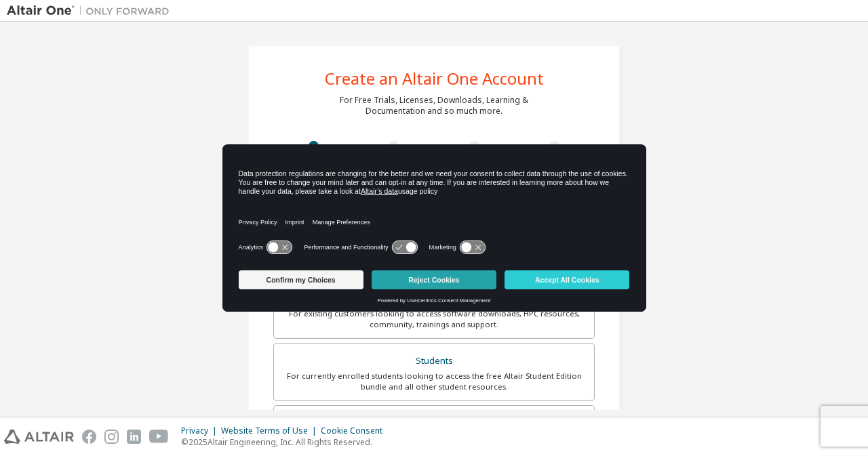 This screenshot has height=456, width=868. Describe the element at coordinates (434, 106) in the screenshot. I see `div: For Free Trials, Licenses, Downloads, Learning & Documentation and so much more.` at that location.